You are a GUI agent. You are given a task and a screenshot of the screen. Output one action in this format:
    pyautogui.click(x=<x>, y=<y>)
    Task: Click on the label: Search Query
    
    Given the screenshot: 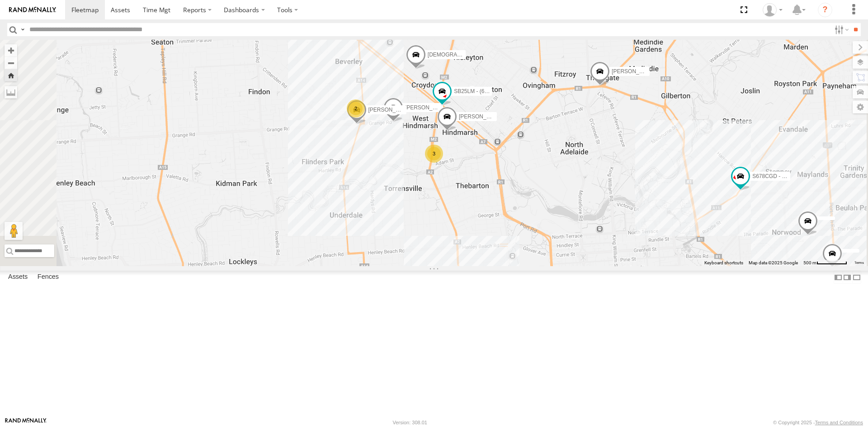 What is the action you would take?
    pyautogui.click(x=23, y=29)
    